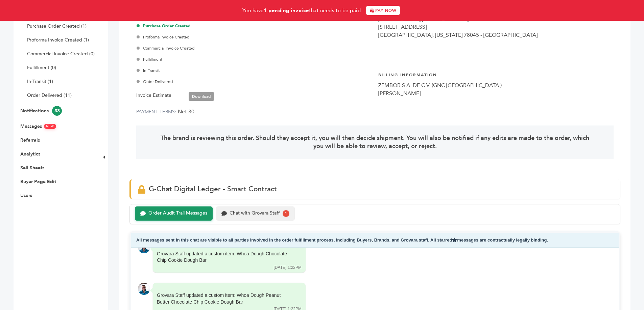  Describe the element at coordinates (201, 97) in the screenshot. I see `a: Download` at that location.